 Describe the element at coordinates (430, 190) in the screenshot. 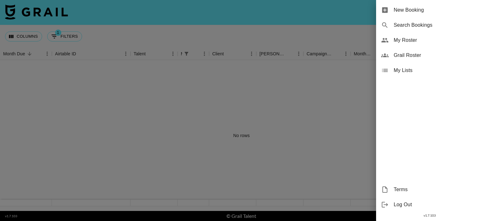

I see `div: Terms` at that location.